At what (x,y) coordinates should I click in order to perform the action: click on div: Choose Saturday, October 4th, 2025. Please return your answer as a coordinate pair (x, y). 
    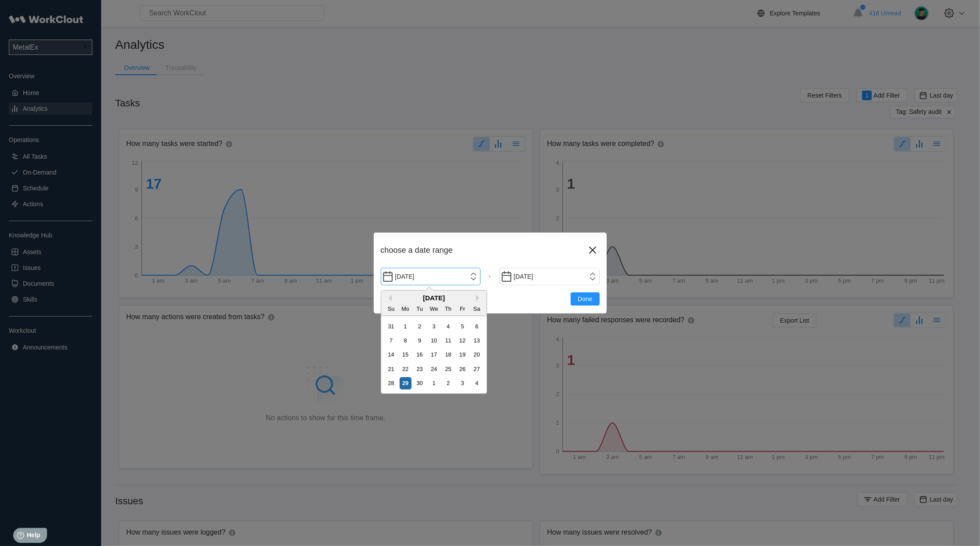
    Looking at the image, I should click on (477, 383).